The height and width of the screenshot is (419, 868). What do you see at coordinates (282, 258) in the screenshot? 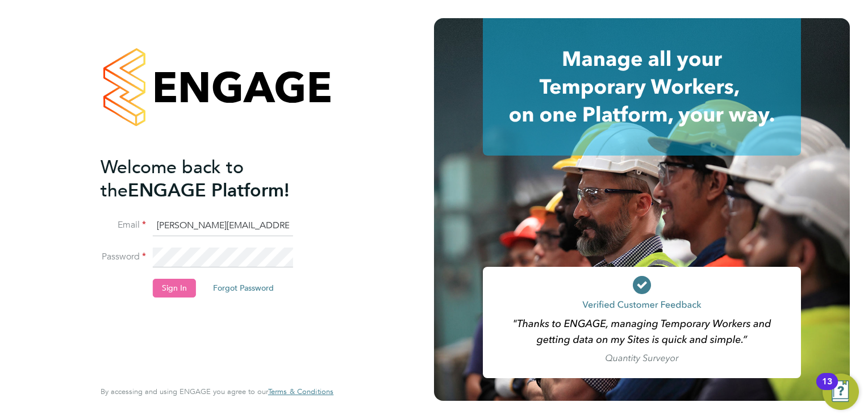
I see `keeper-lock: Open Keeper Popup` at bounding box center [282, 258].